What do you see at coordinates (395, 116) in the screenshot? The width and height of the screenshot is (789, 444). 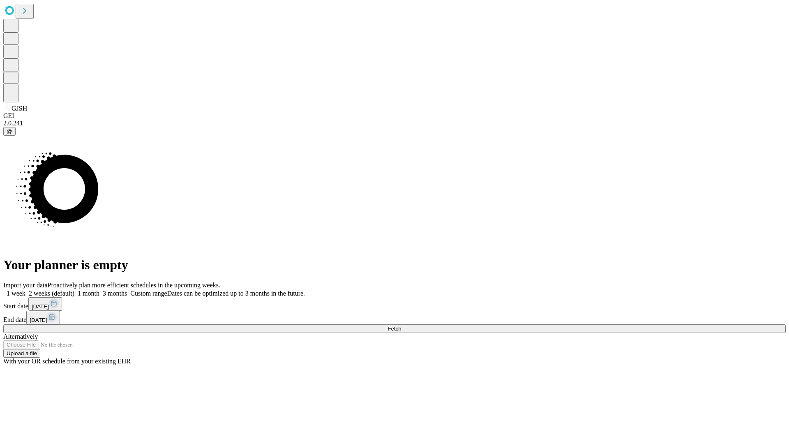 I see `div: GEI` at bounding box center [395, 116].